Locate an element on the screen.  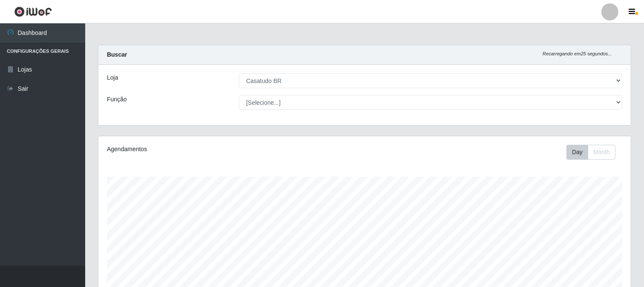
label: Loja is located at coordinates (112, 77).